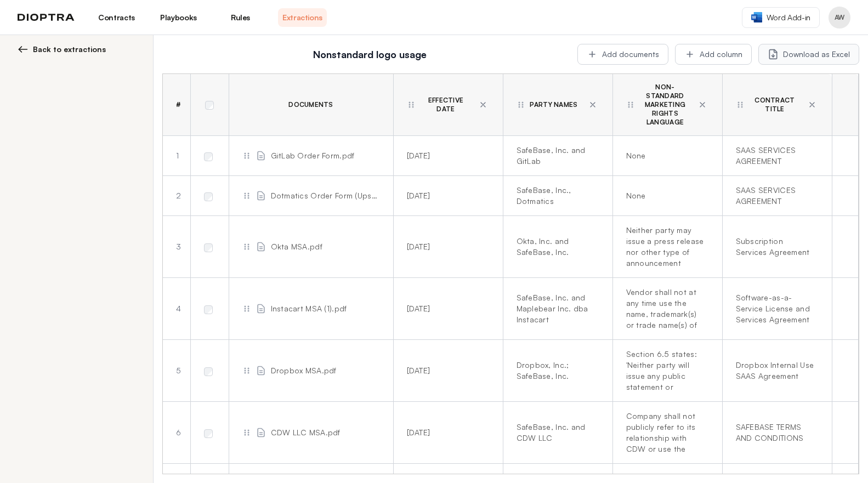 This screenshot has width=868, height=483. Describe the element at coordinates (781, 18) in the screenshot. I see `a: Word Add-in` at that location.